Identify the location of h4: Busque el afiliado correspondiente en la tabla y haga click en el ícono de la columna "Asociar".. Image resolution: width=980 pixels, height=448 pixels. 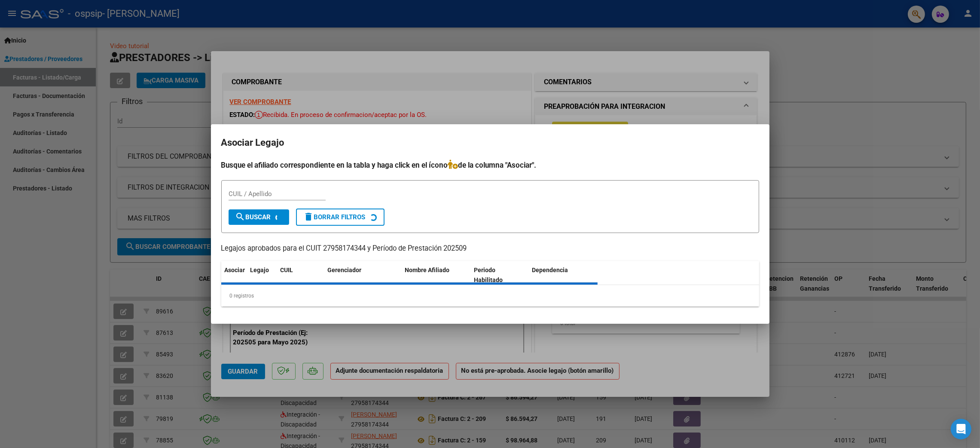
(490, 166).